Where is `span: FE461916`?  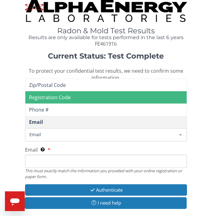 span: FE461916 is located at coordinates (105, 44).